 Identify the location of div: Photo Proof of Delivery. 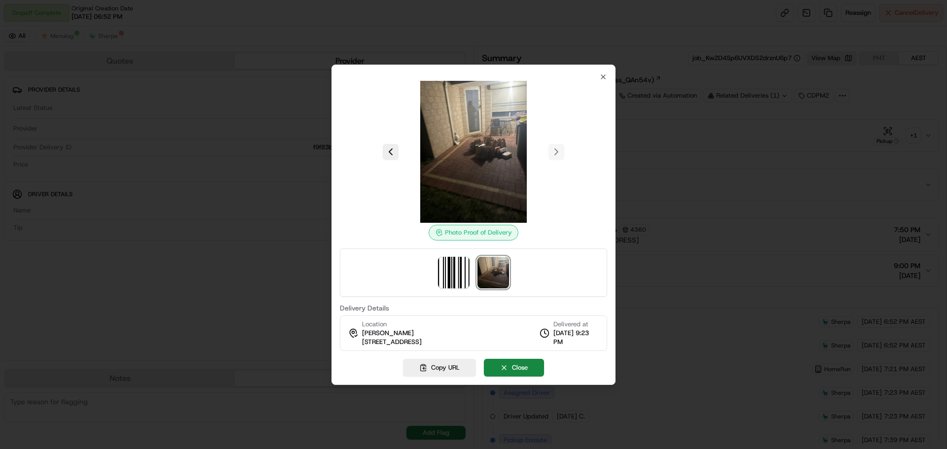
(473, 233).